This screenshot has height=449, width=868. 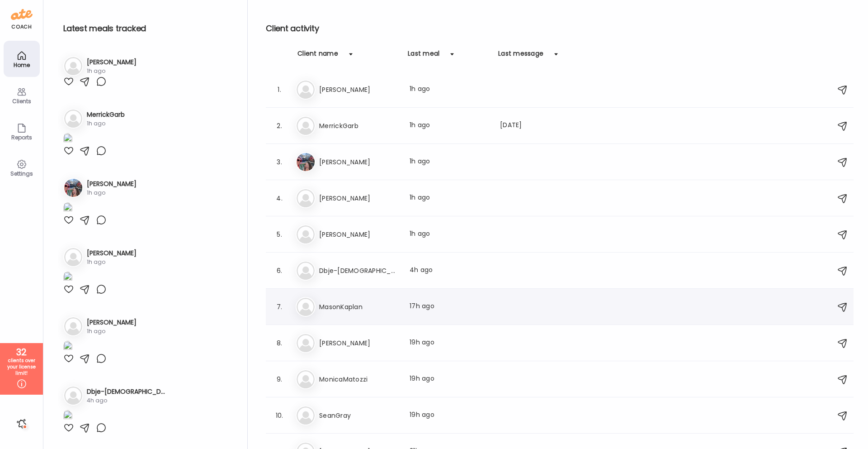 What do you see at coordinates (21, 27) in the screenshot?
I see `div: coach` at bounding box center [21, 27].